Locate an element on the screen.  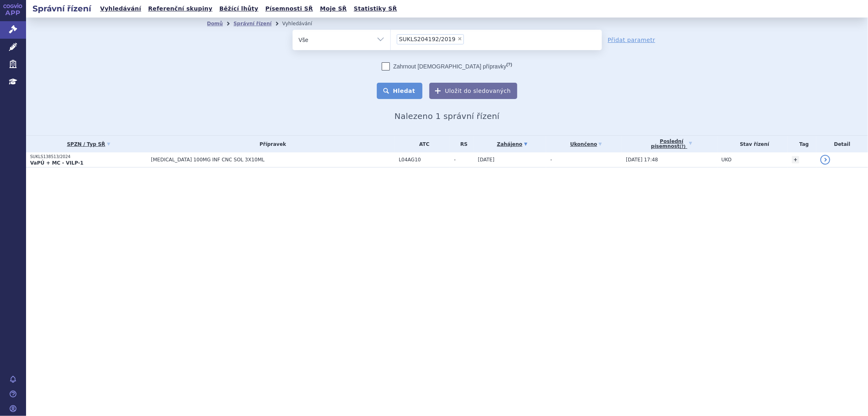
a: Poslednípísemnost(?) is located at coordinates (672, 144).